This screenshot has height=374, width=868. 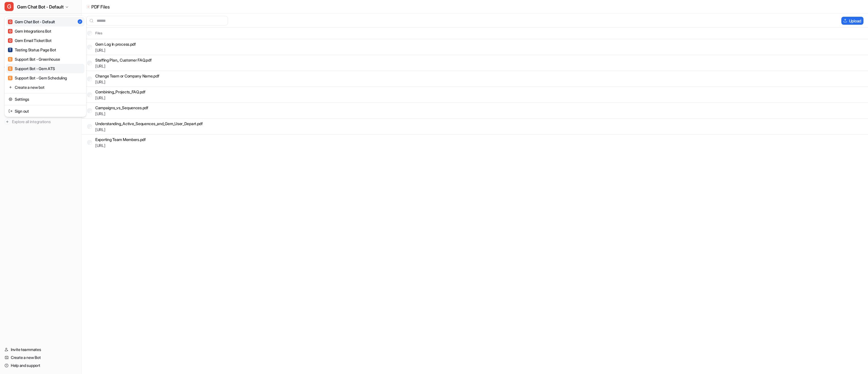 What do you see at coordinates (37, 78) in the screenshot?
I see `div: Support Bot - Gem Scheduling` at bounding box center [37, 78].